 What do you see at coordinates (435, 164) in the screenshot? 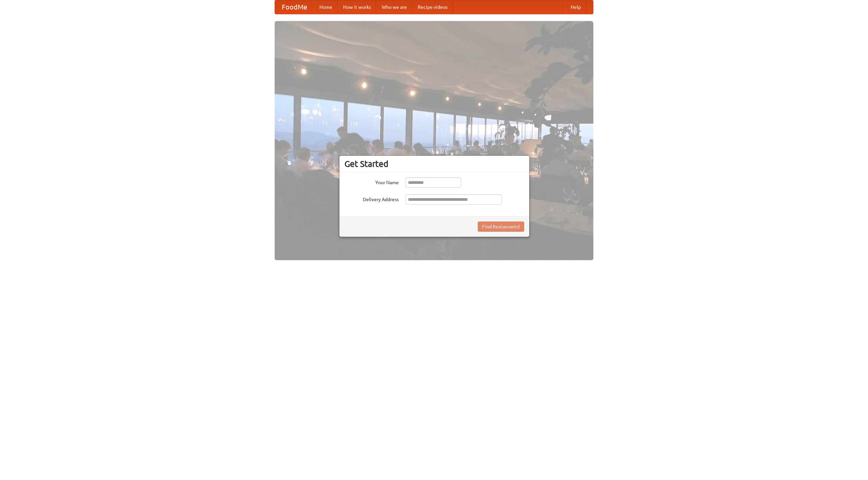
I see `h3: Get Started` at bounding box center [435, 164].